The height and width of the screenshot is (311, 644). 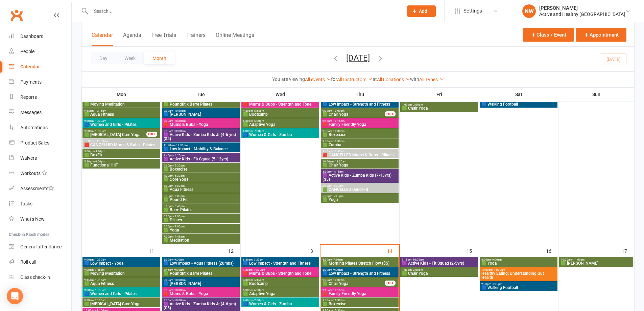 I want to click on a: What's New, so click(x=40, y=219).